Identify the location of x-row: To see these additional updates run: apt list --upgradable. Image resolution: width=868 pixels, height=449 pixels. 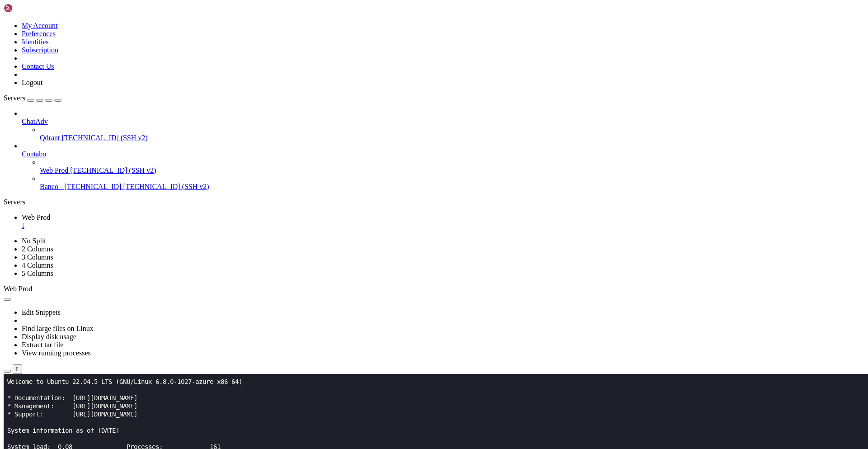
(376, 187).